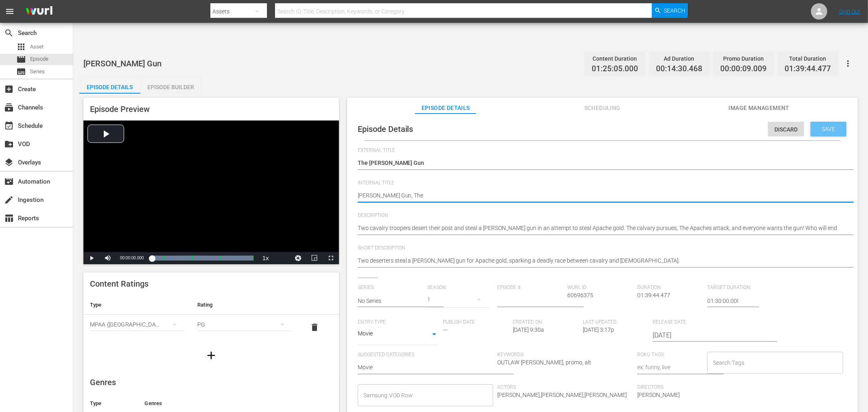  I want to click on span: 60696375, so click(580, 295).